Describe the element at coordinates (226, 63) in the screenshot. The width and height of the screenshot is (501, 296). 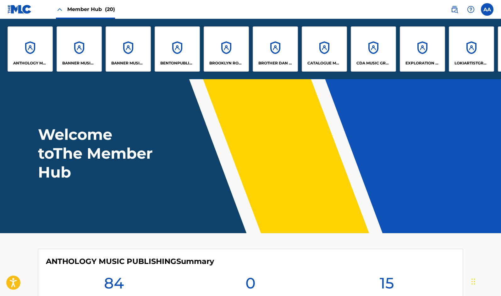
I see `p: BROOKLYN ROCKSTAR PUBLISHING` at that location.